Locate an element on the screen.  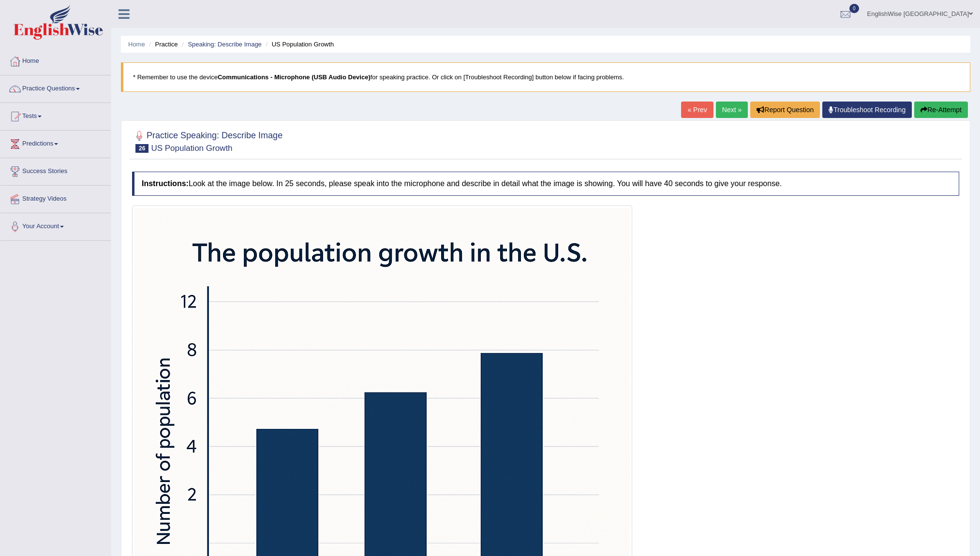
a: Speaking: Describe Image is located at coordinates (225, 44).